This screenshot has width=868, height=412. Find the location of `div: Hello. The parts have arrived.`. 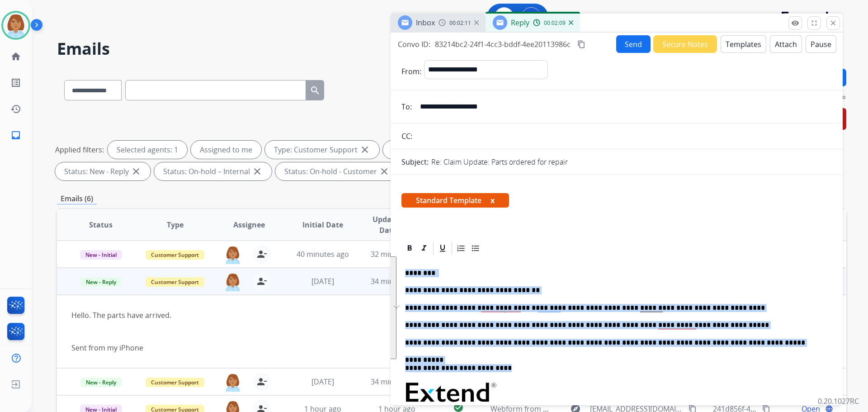

div: Hello. The parts have arrived. is located at coordinates (377, 332).